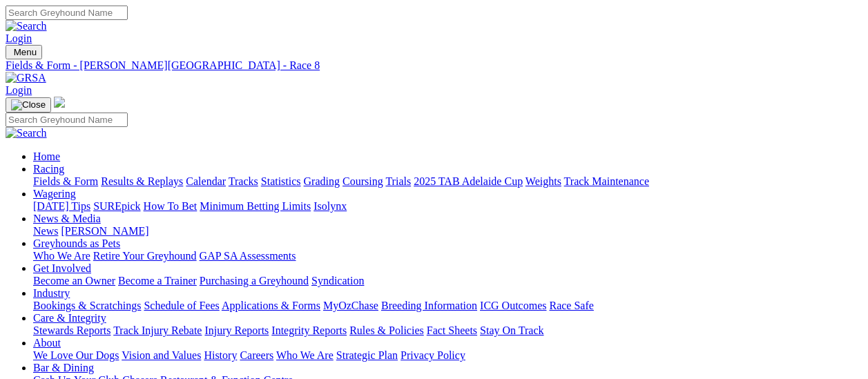 The width and height of the screenshot is (868, 379). Describe the element at coordinates (25, 78) in the screenshot. I see `img: GRSA` at that location.